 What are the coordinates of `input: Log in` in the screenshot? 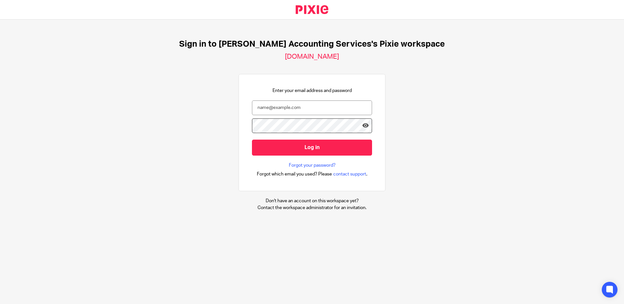 It's located at (312, 148).